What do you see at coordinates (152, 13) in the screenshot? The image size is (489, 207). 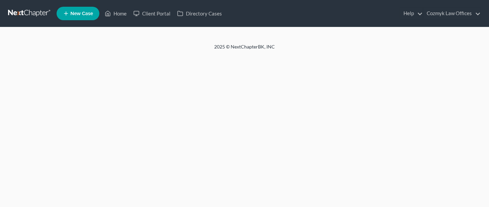 I see `a: Client Portal` at bounding box center [152, 13].